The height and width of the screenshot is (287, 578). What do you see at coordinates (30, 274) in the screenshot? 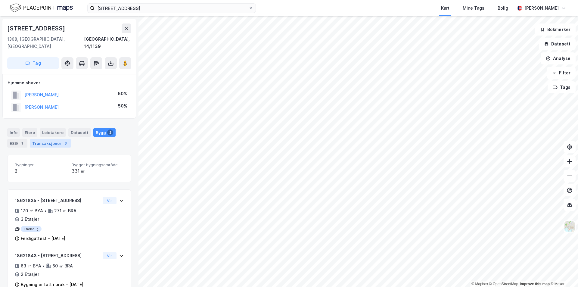
I see `div: 2 Etasjer` at bounding box center [30, 274].